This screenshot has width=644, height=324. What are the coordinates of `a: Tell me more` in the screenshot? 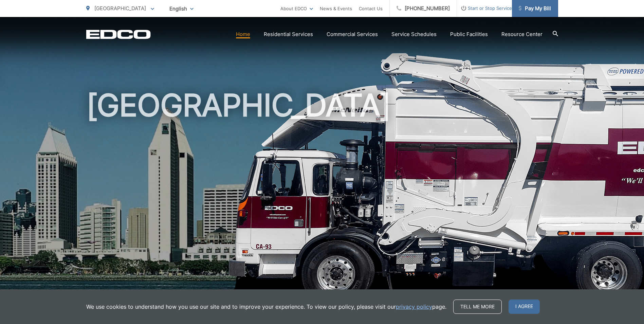 It's located at (477, 307).